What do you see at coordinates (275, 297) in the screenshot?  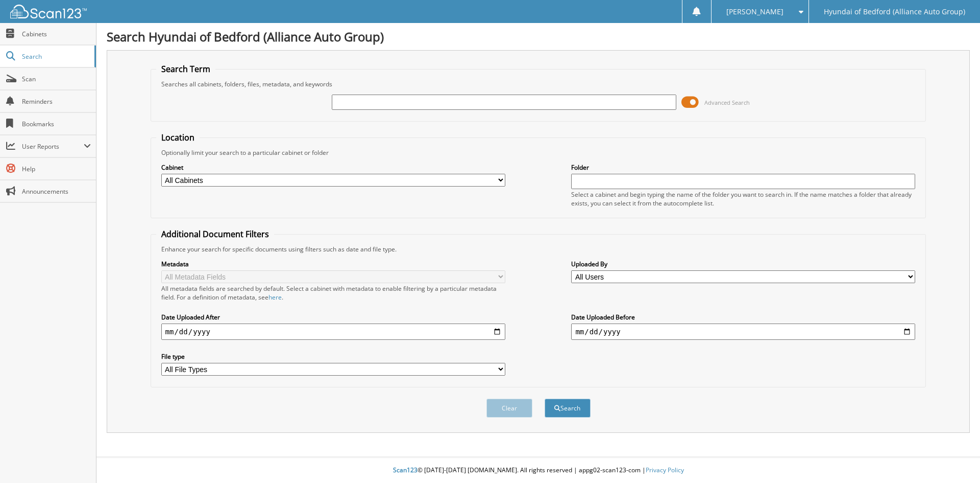 I see `a: here` at bounding box center [275, 297].